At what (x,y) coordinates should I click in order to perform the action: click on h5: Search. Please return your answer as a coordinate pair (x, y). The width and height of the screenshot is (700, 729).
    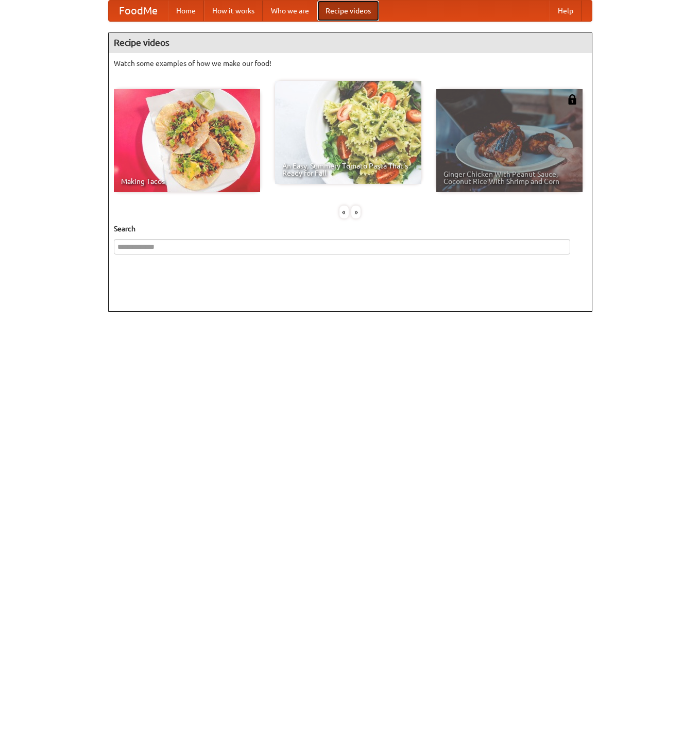
    Looking at the image, I should click on (350, 228).